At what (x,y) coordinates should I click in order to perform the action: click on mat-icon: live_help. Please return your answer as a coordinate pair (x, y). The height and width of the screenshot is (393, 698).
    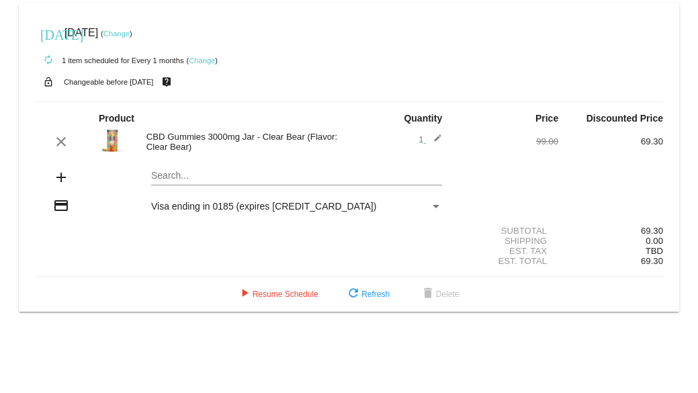
    Looking at the image, I should click on (167, 82).